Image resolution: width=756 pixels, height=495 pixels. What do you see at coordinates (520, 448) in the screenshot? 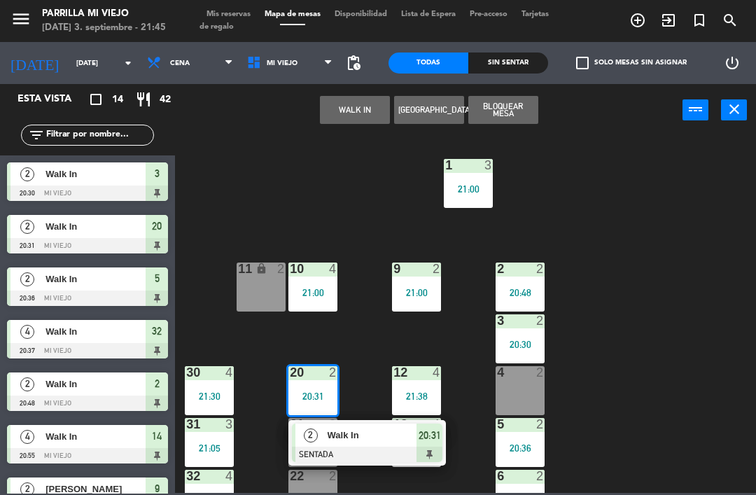
I see `div: 20:36` at bounding box center [520, 448].